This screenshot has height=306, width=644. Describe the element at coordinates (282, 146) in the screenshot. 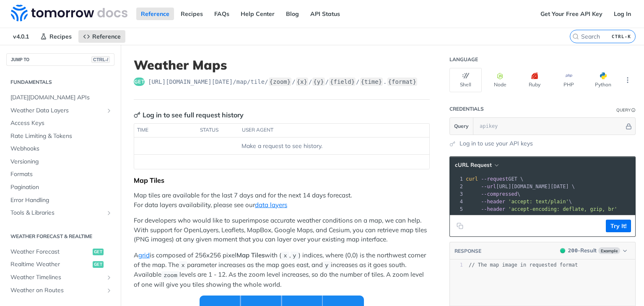

I see `div: Make a request to see history.` at that location.